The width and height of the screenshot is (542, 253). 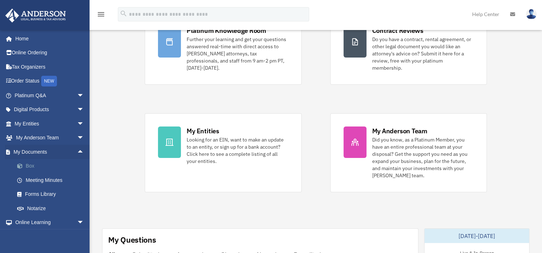 What do you see at coordinates (50, 124) in the screenshot?
I see `a: My Entitiesarrow_drop_down` at bounding box center [50, 124].